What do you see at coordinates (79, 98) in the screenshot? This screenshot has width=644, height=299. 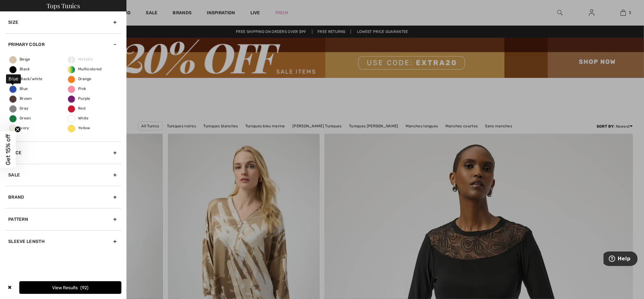 I see `span: Purple` at bounding box center [79, 98].